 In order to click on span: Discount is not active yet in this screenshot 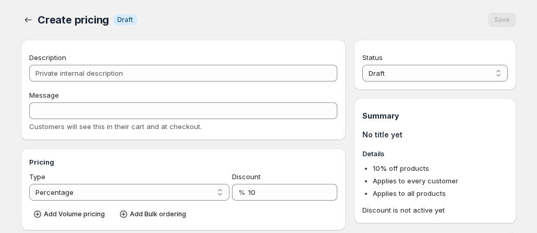, I will do `click(435, 210)`.